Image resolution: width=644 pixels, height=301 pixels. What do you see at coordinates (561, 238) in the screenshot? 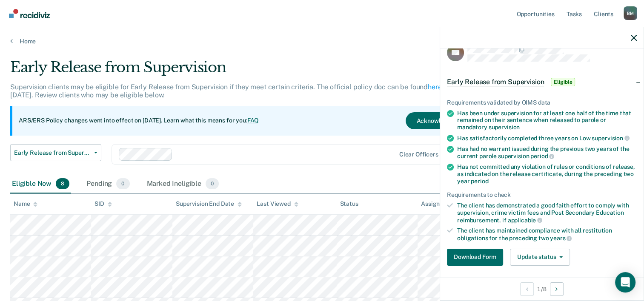
I see `span: years` at bounding box center [561, 238].